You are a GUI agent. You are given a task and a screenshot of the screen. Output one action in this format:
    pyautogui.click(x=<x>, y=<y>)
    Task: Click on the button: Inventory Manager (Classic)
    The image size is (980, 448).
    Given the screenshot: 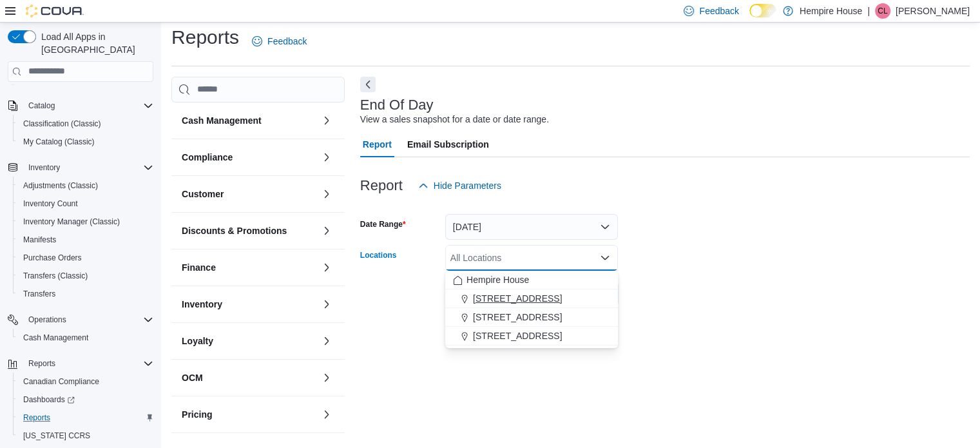 What is the action you would take?
    pyautogui.click(x=85, y=222)
    